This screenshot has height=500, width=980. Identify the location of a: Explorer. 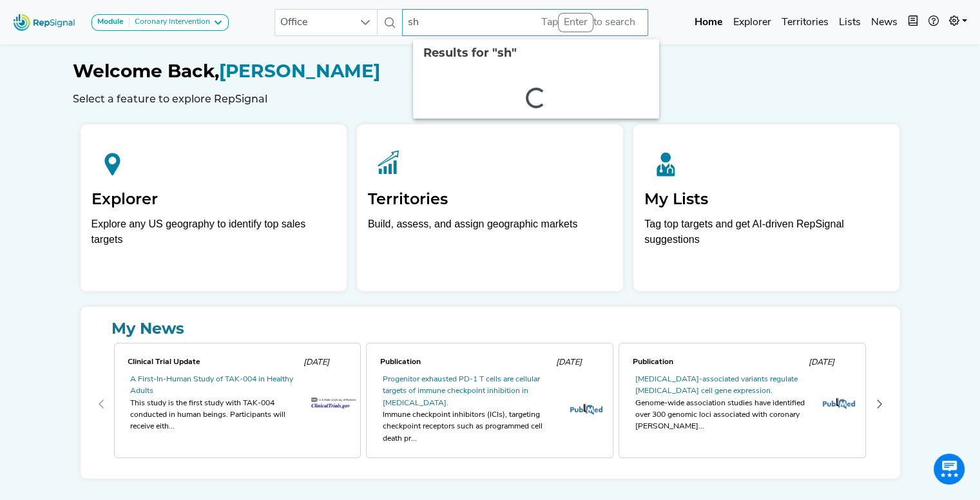
(752, 23).